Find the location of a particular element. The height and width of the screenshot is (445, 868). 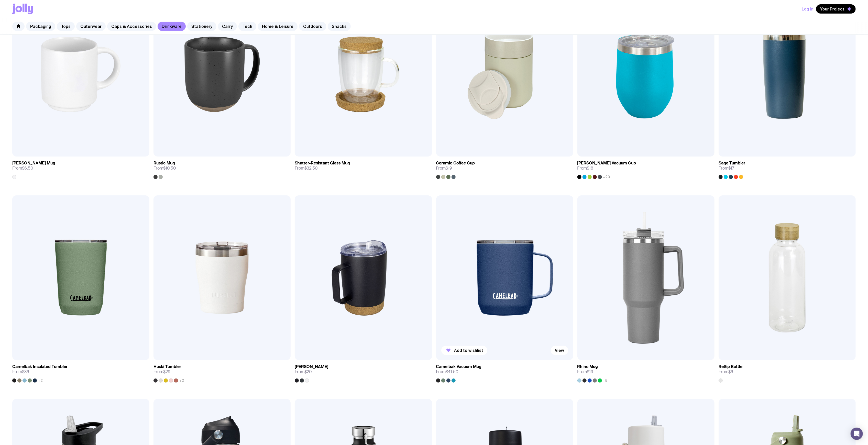

a: Outerwear is located at coordinates (91, 27).